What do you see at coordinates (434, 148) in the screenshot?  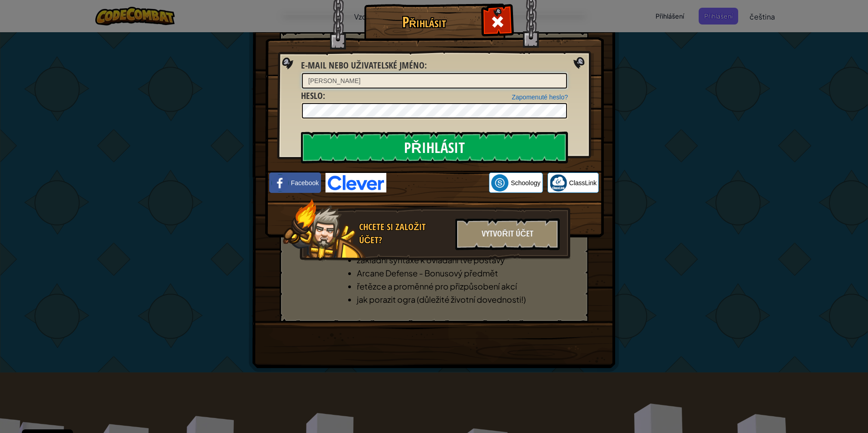 I see `input: Přihlásit` at bounding box center [434, 148].